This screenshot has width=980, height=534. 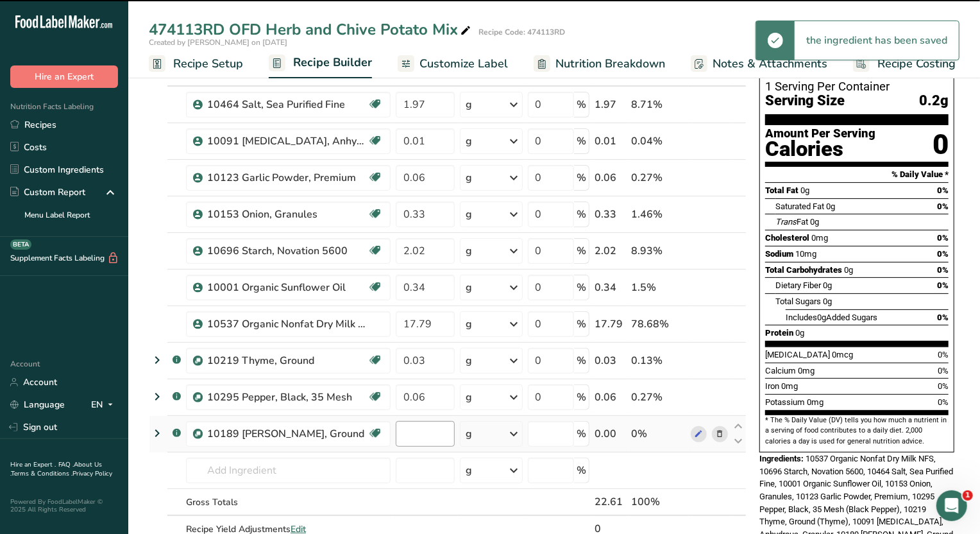 I want to click on div: 0.13%, so click(x=659, y=361).